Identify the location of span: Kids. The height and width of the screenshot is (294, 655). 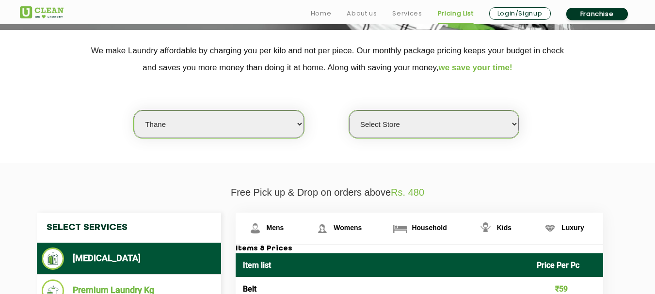
(504, 228).